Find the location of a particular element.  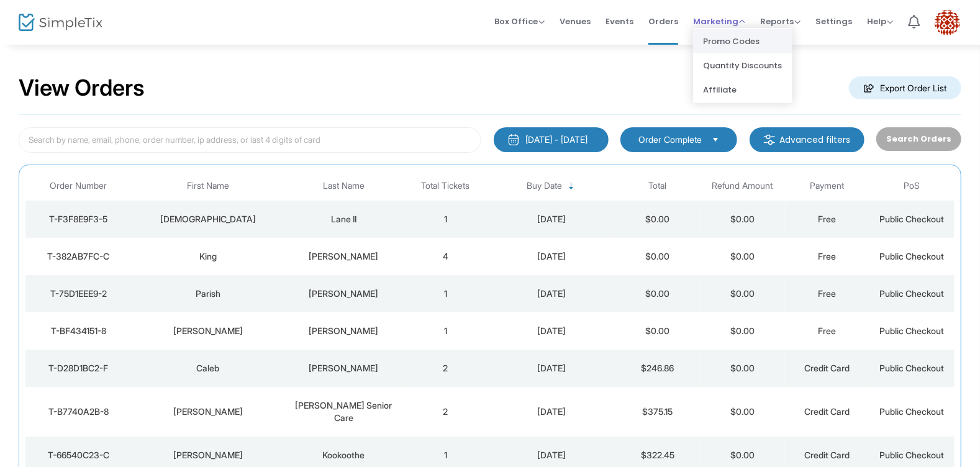

span: Last Name is located at coordinates (343, 186).